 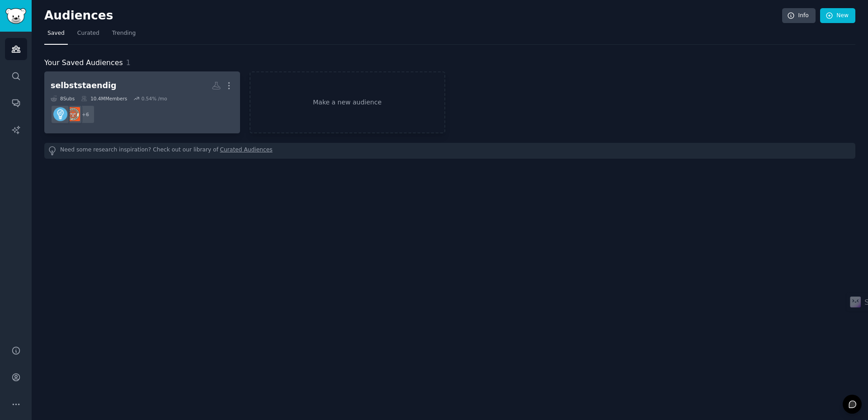 What do you see at coordinates (124, 34) in the screenshot?
I see `span: Trending` at bounding box center [124, 34].